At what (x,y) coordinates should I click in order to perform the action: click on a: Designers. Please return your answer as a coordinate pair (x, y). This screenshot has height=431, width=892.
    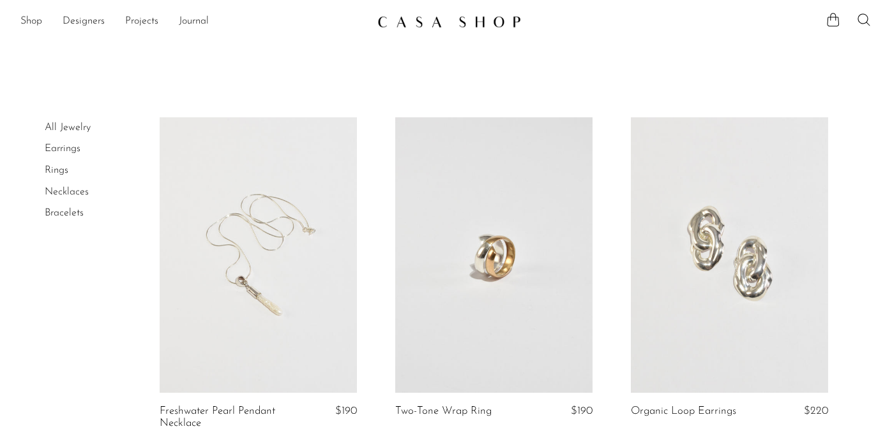
    Looking at the image, I should click on (84, 22).